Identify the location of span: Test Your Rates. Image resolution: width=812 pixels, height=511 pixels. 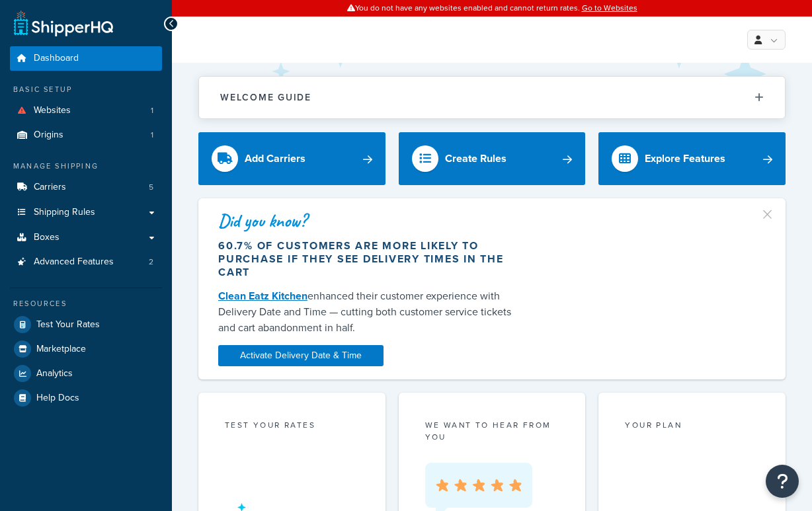
(68, 325).